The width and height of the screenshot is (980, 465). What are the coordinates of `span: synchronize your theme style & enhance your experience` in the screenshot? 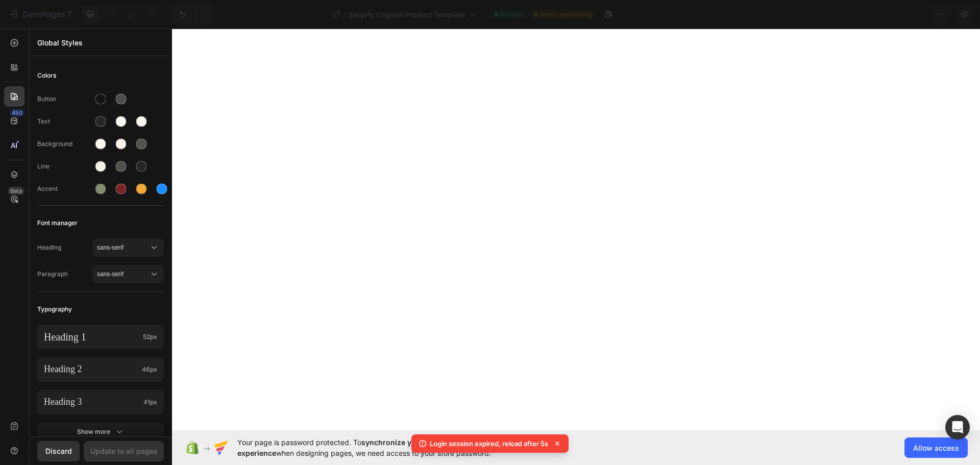 It's located at (380, 448).